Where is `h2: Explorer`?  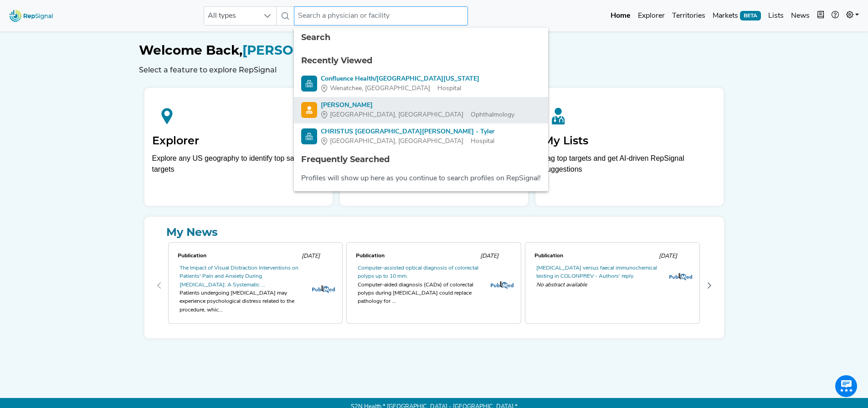 h2: Explorer is located at coordinates (238, 141).